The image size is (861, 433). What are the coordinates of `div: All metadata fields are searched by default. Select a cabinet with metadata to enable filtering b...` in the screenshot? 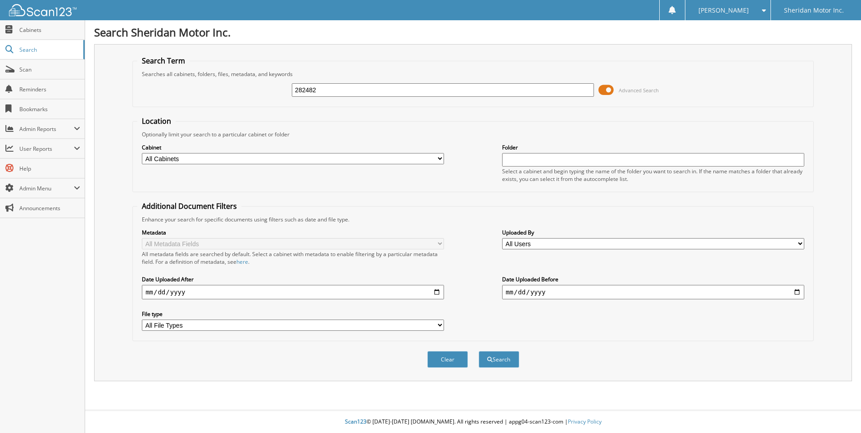 It's located at (293, 258).